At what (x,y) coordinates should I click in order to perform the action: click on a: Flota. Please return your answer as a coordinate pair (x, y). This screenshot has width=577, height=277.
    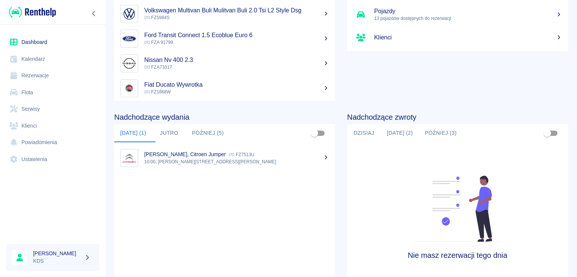
    Looking at the image, I should click on (53, 92).